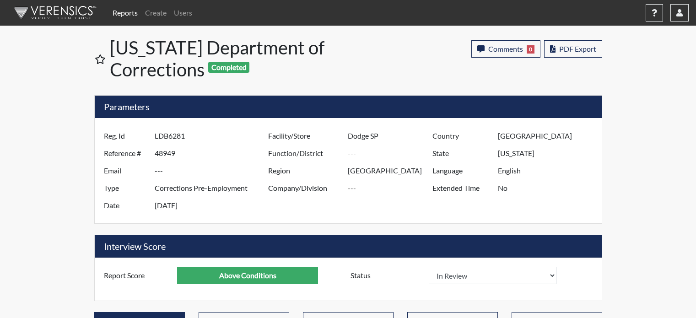  Describe the element at coordinates (462, 188) in the screenshot. I see `label: Extended Time` at that location.